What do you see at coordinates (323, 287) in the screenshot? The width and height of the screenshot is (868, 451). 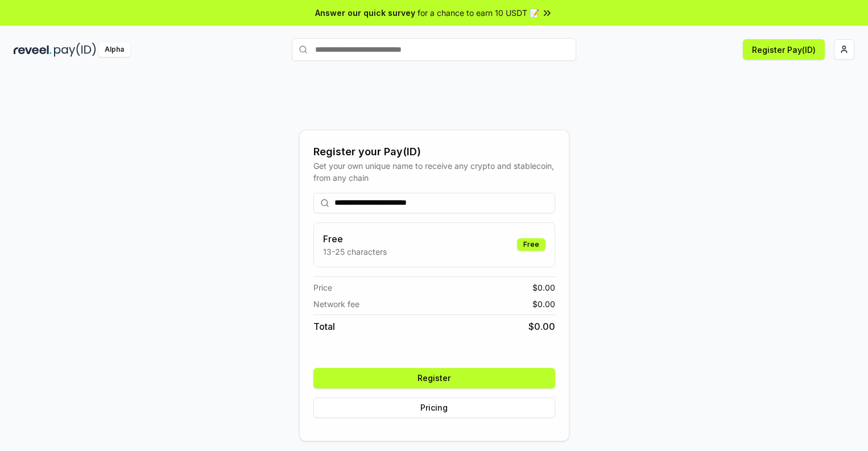 I see `span: Price` at bounding box center [323, 287].